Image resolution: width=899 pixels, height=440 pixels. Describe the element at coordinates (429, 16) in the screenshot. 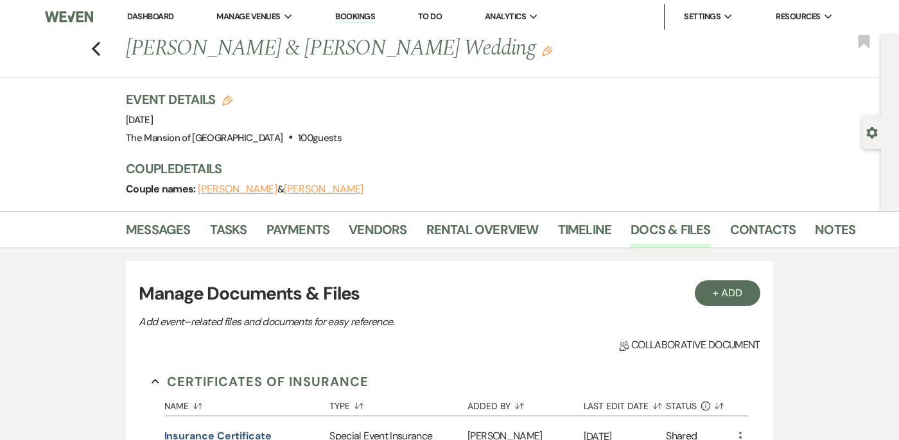

I see `a: To Do` at that location.